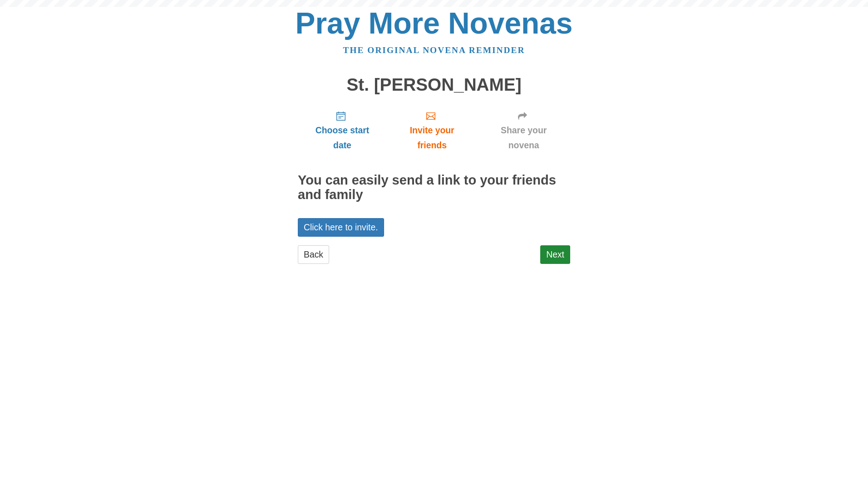 Image resolution: width=868 pixels, height=487 pixels. What do you see at coordinates (434, 49) in the screenshot?
I see `a: The original novena reminder` at bounding box center [434, 49].